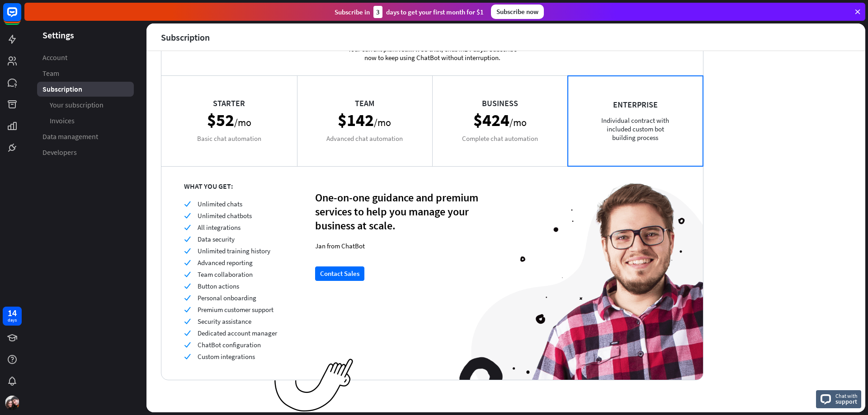 The width and height of the screenshot is (868, 415). What do you see at coordinates (62, 89) in the screenshot?
I see `span: Subscription` at bounding box center [62, 89].